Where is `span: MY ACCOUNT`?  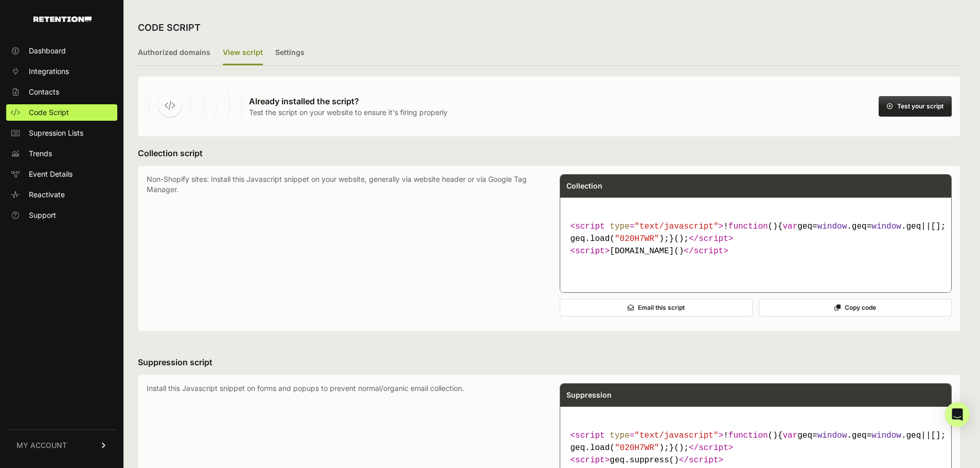 span: MY ACCOUNT is located at coordinates (42, 445).